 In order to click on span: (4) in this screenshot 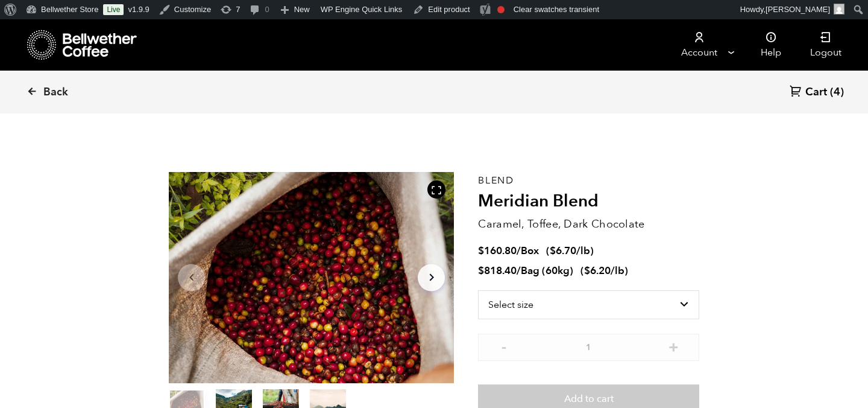, I will do `click(837, 92)`.